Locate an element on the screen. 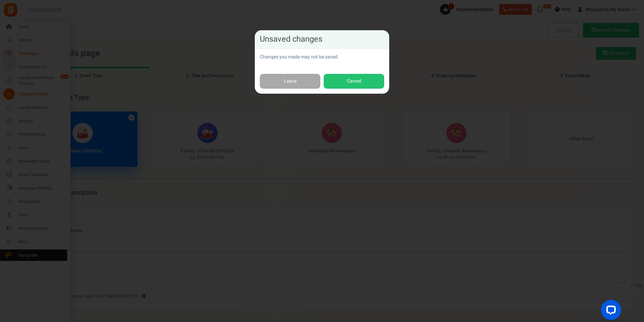 Image resolution: width=644 pixels, height=322 pixels. button: Cancel is located at coordinates (354, 81).